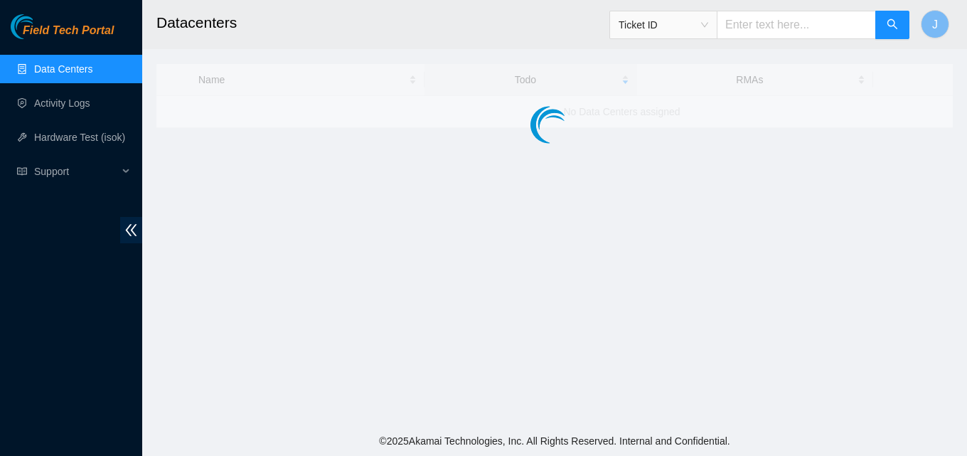 The width and height of the screenshot is (967, 456). What do you see at coordinates (80, 137) in the screenshot?
I see `a: Hardware Test (isok)` at bounding box center [80, 137].